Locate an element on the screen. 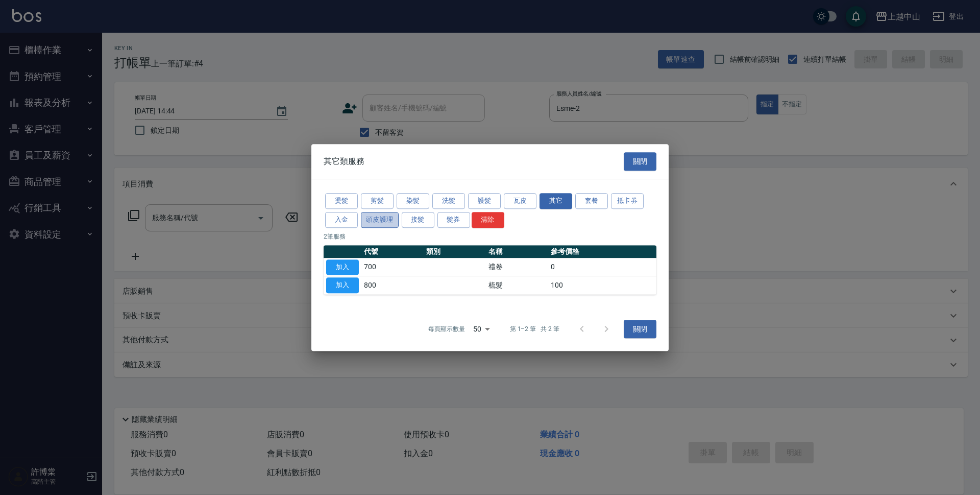  button: 入金 is located at coordinates (341, 220).